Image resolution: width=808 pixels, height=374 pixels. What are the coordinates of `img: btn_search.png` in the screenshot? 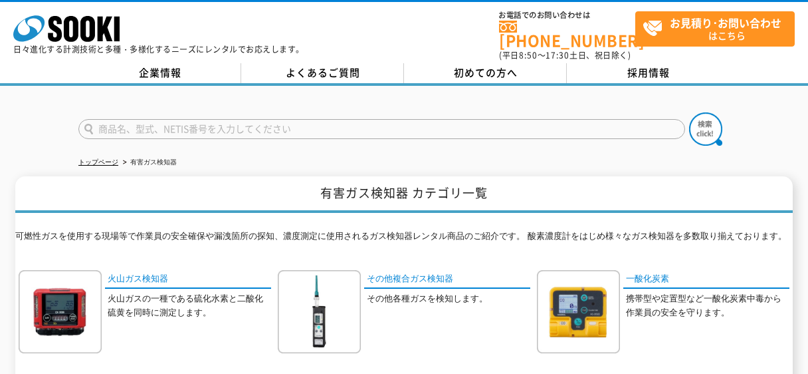 It's located at (706, 129).